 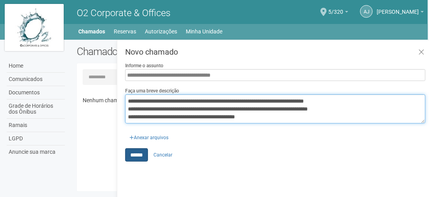 What do you see at coordinates (92, 31) in the screenshot?
I see `a: Chamados` at bounding box center [92, 31].